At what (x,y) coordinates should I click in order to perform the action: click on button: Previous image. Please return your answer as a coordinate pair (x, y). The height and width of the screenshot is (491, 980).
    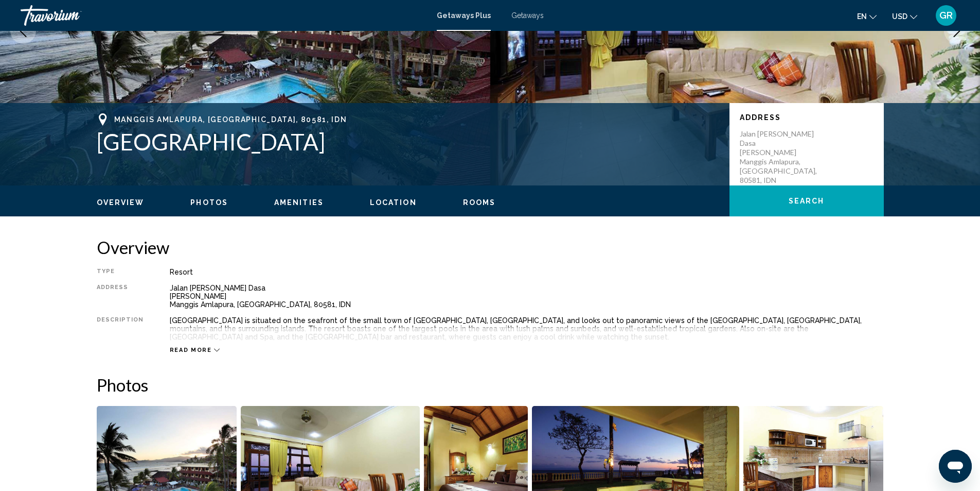
    Looking at the image, I should click on (24, 31).